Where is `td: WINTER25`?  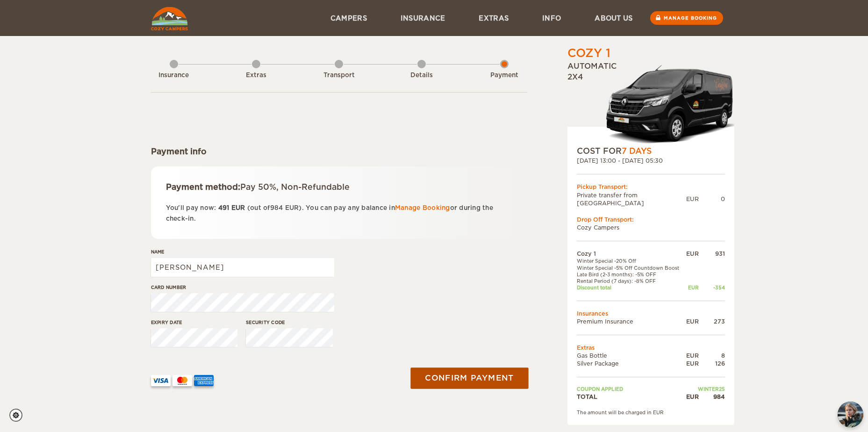 td: WINTER25 is located at coordinates (704, 389).